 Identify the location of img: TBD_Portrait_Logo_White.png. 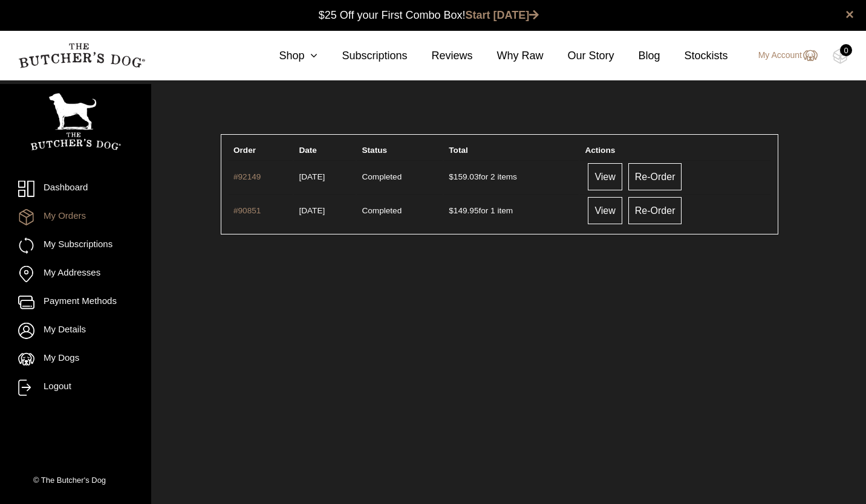
(76, 122).